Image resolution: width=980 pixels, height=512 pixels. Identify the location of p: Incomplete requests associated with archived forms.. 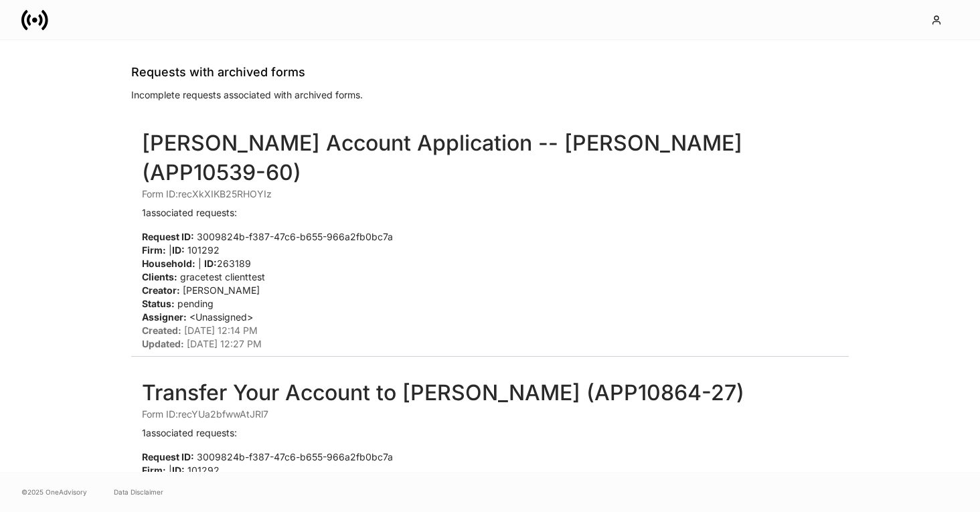
(490, 91).